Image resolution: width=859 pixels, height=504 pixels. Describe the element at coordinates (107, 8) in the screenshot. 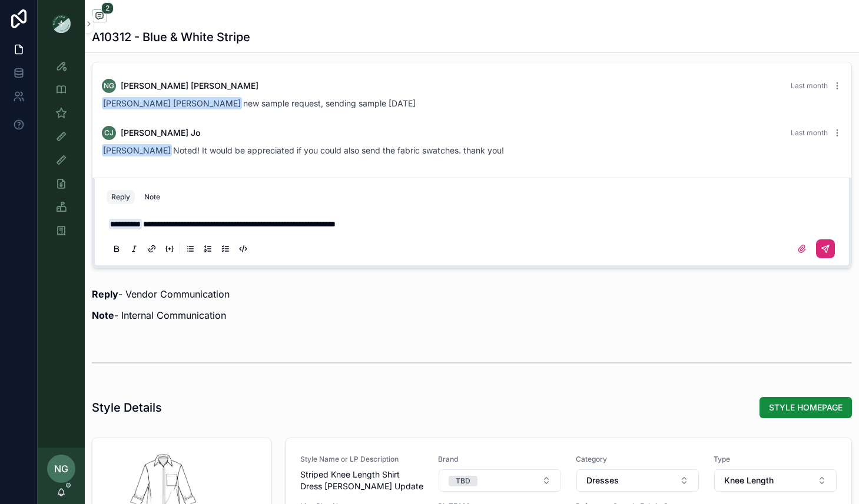

I see `span: 2` at that location.